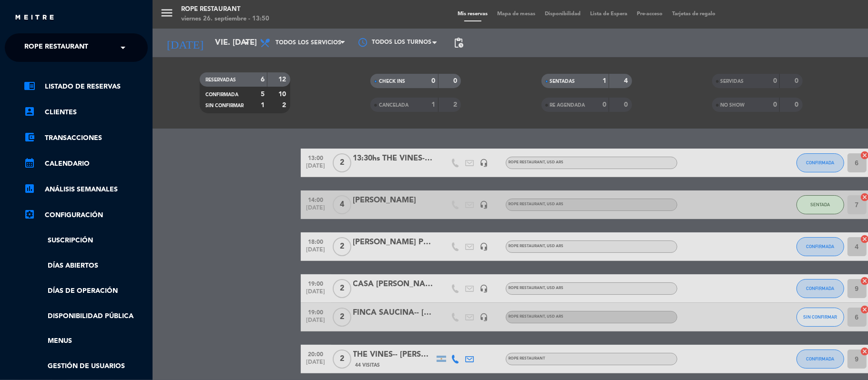 The height and width of the screenshot is (380, 868). Describe the element at coordinates (29, 86) in the screenshot. I see `i: chrome_reader_mode` at that location.